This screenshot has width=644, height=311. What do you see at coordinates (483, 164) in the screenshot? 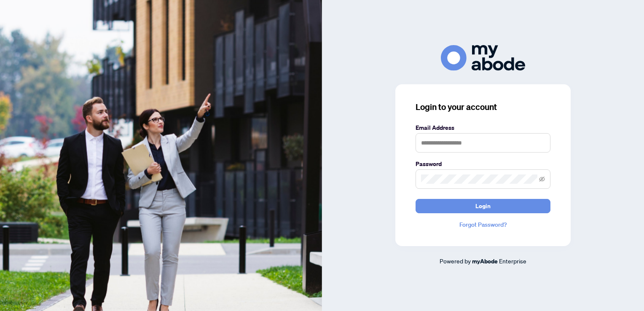
I see `label: Password` at bounding box center [483, 164].